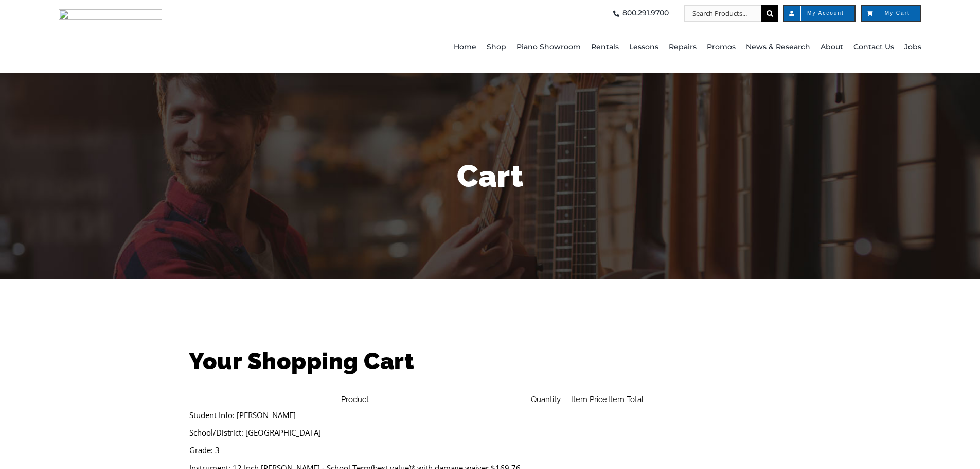  Describe the element at coordinates (496, 47) in the screenshot. I see `a: Shop` at that location.